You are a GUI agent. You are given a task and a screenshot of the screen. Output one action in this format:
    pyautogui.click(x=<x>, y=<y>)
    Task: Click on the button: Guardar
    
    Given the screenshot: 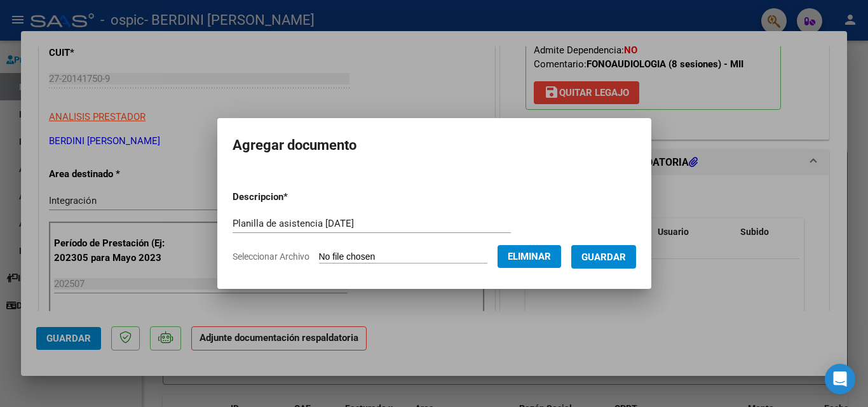 What is the action you would take?
    pyautogui.click(x=604, y=257)
    